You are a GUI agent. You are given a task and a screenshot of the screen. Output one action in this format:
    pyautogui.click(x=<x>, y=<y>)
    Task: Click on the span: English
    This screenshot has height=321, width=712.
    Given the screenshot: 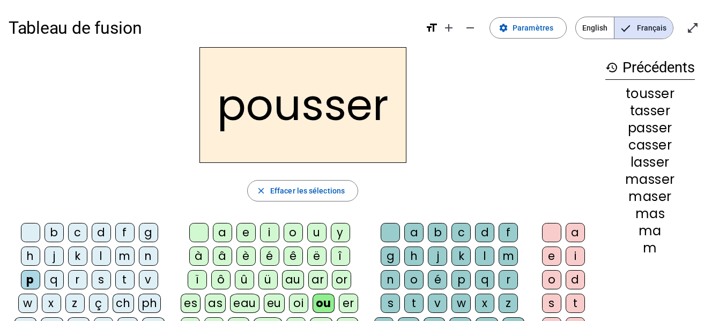 What is the action you would take?
    pyautogui.click(x=594, y=28)
    